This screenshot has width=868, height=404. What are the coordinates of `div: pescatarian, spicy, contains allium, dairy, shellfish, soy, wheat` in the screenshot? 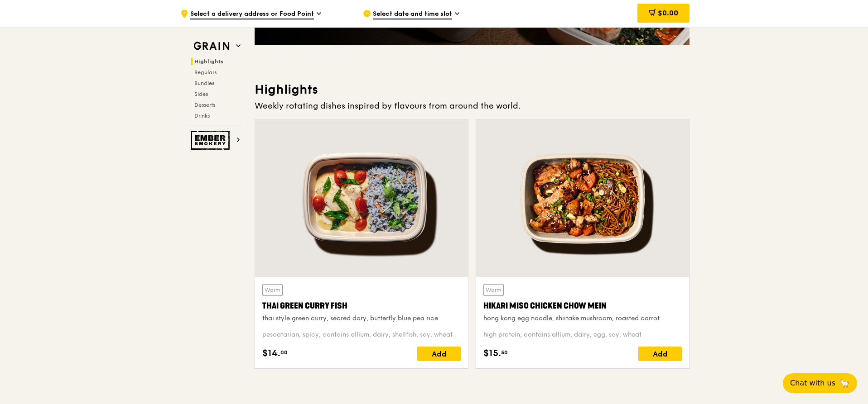 It's located at (361, 335).